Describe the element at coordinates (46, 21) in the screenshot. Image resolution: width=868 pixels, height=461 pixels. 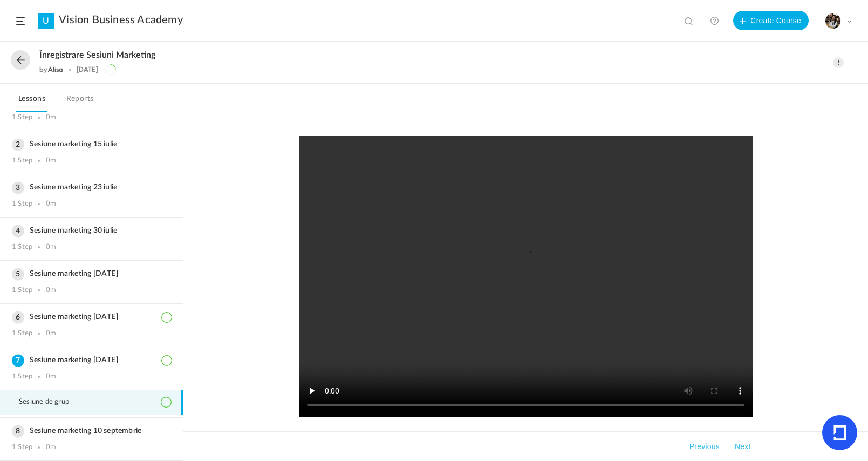
I see `a: U` at that location.